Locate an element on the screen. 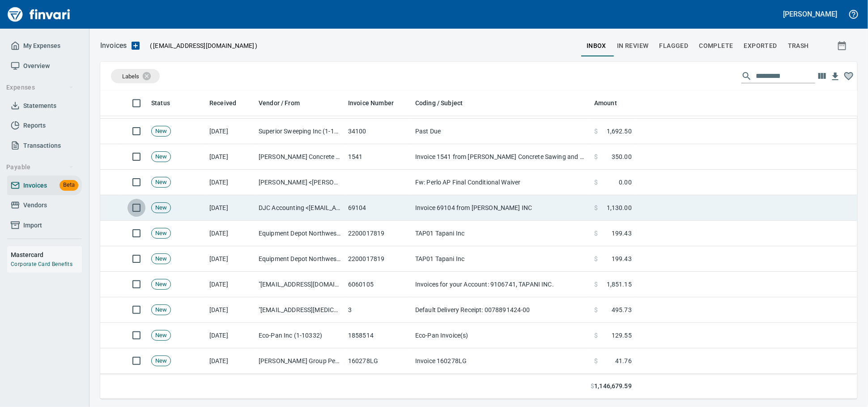  a: Import is located at coordinates (44, 225).